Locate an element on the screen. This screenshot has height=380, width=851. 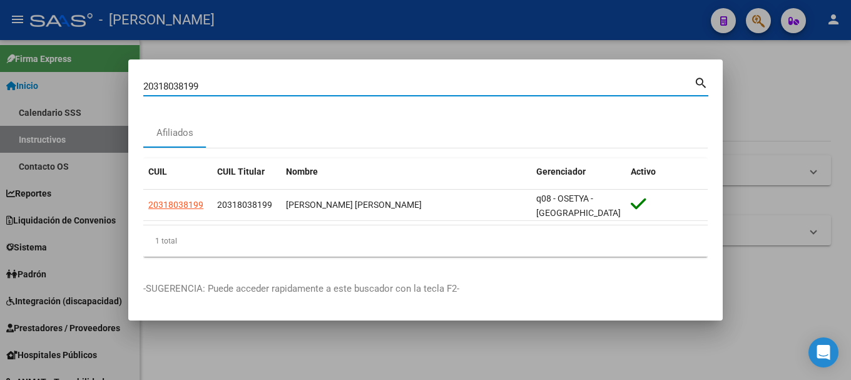
mat-icon: search is located at coordinates (701, 82).